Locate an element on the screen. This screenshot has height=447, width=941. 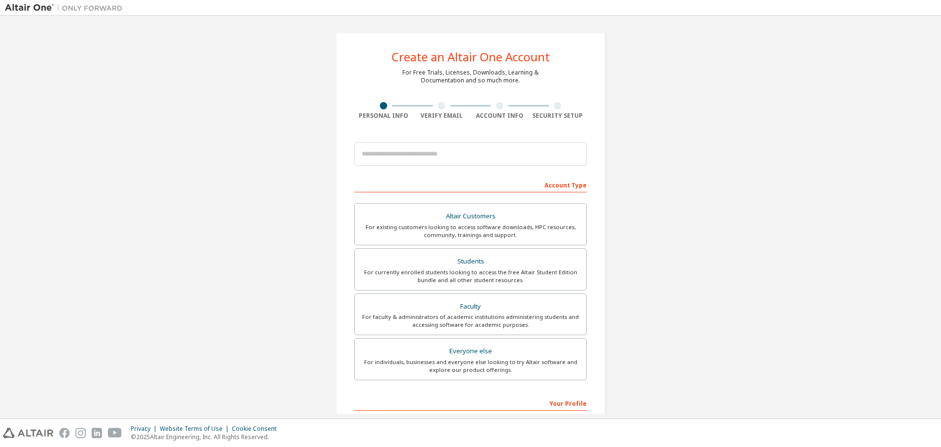
div: Cookie Consent is located at coordinates (257, 428).